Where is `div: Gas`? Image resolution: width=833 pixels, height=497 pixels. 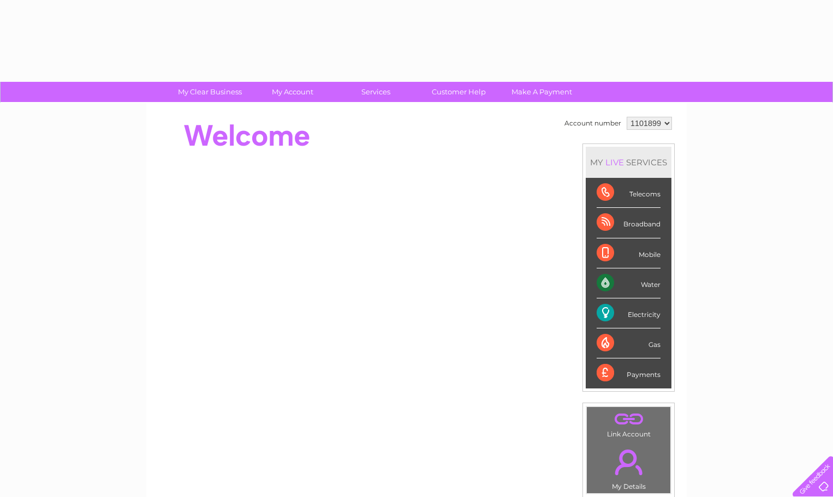
div: Gas is located at coordinates (628, 343).